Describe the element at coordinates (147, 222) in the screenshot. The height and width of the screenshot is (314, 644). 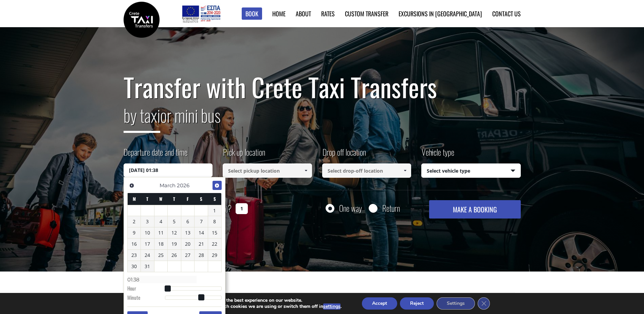
I see `a: 3` at that location.